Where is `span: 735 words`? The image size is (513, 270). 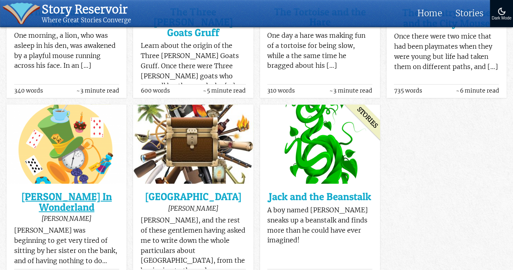 span: 735 words is located at coordinates (407, 90).